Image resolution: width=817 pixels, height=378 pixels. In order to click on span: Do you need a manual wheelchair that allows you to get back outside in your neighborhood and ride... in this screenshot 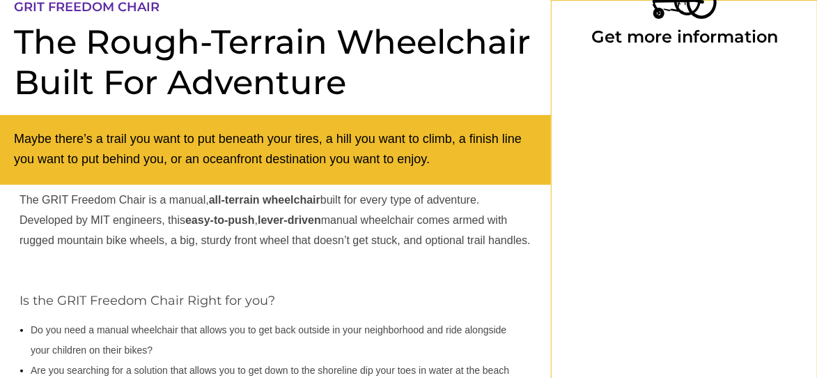, I will do `click(268, 339)`.